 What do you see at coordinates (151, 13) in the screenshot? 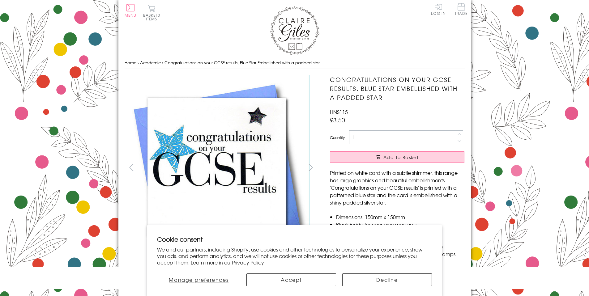
I see `button: Basket0 items` at bounding box center [151, 13].